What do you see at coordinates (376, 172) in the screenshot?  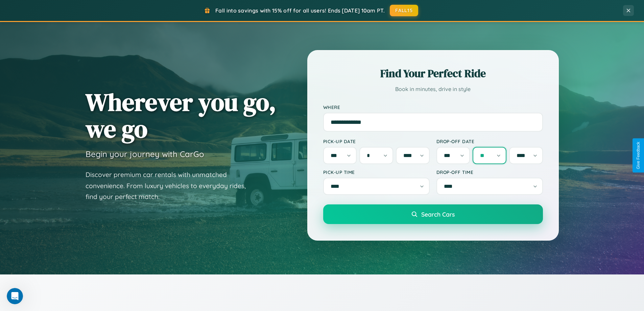 I see `label: Pick-up Time` at bounding box center [376, 172].